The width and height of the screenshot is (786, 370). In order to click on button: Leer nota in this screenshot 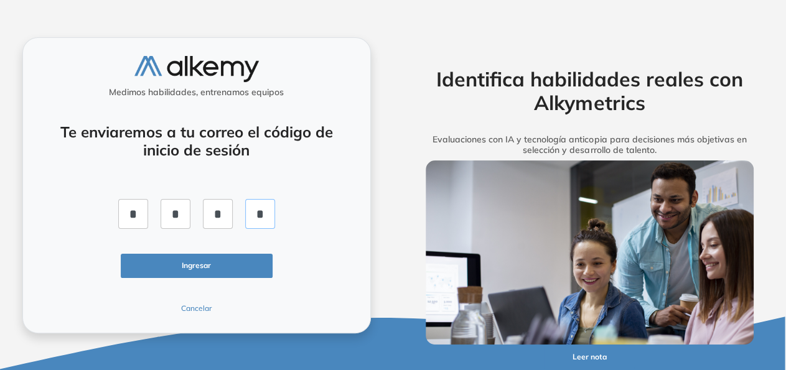, I will do `click(590, 357)`.